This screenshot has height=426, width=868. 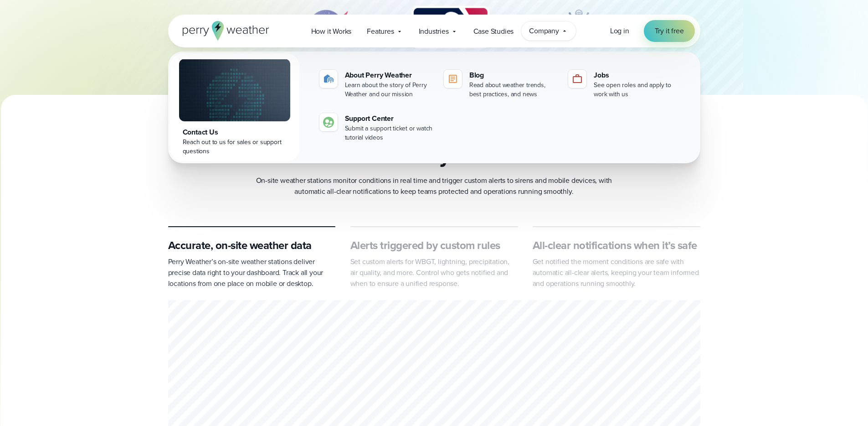 I want to click on a: How it Works, so click(x=331, y=31).